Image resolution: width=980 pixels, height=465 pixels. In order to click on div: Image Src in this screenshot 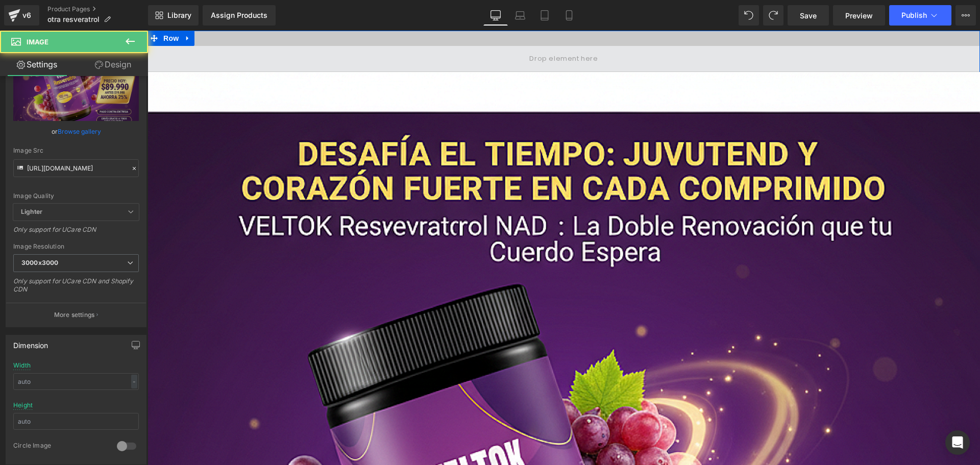, I will do `click(76, 151)`.